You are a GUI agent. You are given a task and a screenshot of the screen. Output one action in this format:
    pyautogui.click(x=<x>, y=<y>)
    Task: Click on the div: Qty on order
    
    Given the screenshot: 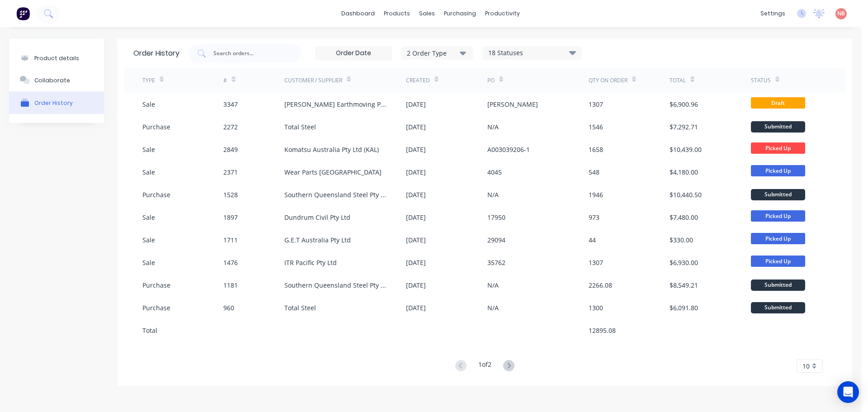 What is the action you would take?
    pyautogui.click(x=608, y=80)
    